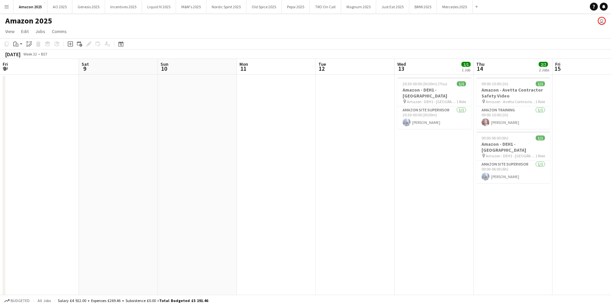 This screenshot has height=306, width=611. What do you see at coordinates (30, 54) in the screenshot?
I see `span: Week 32` at bounding box center [30, 54].